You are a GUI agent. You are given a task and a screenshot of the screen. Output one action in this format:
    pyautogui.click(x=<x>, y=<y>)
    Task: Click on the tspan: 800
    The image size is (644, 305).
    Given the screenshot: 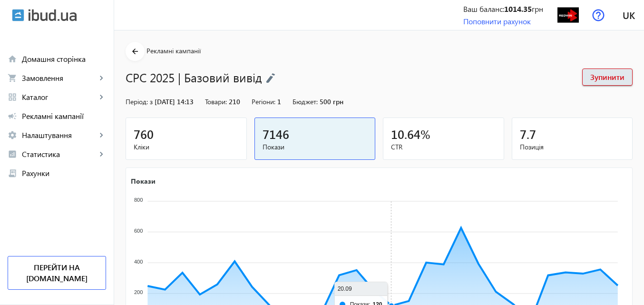 What is the action you would take?
    pyautogui.click(x=138, y=200)
    